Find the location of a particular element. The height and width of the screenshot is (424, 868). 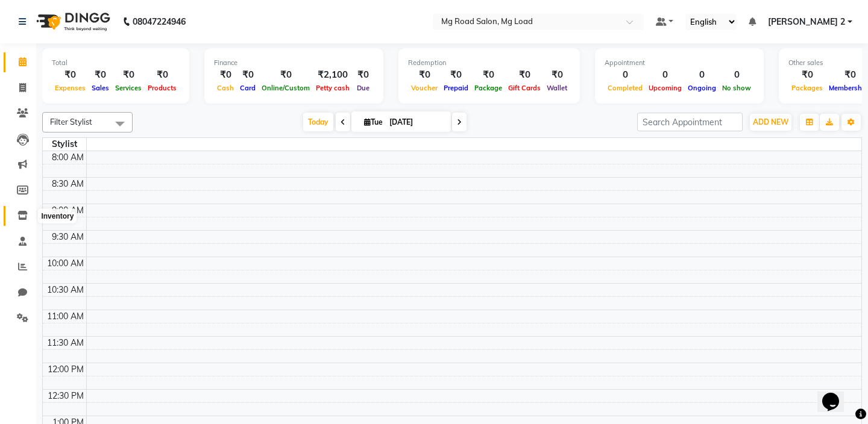

img: logo is located at coordinates (72, 22).